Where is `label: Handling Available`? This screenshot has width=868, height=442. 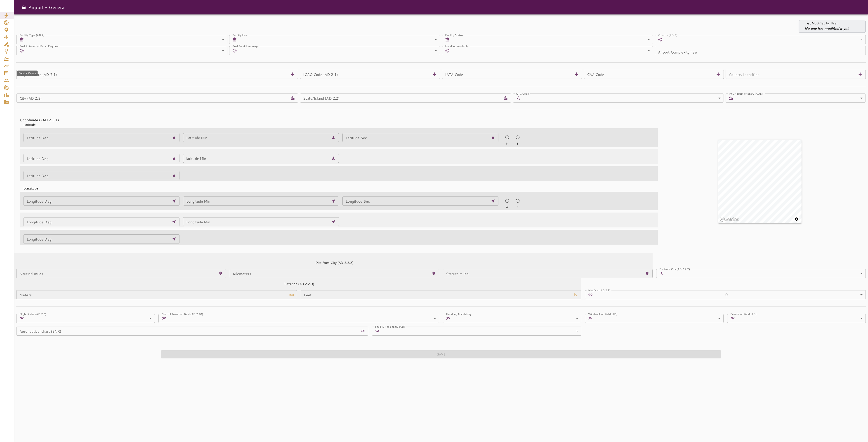 label: Handling Available is located at coordinates (456, 46).